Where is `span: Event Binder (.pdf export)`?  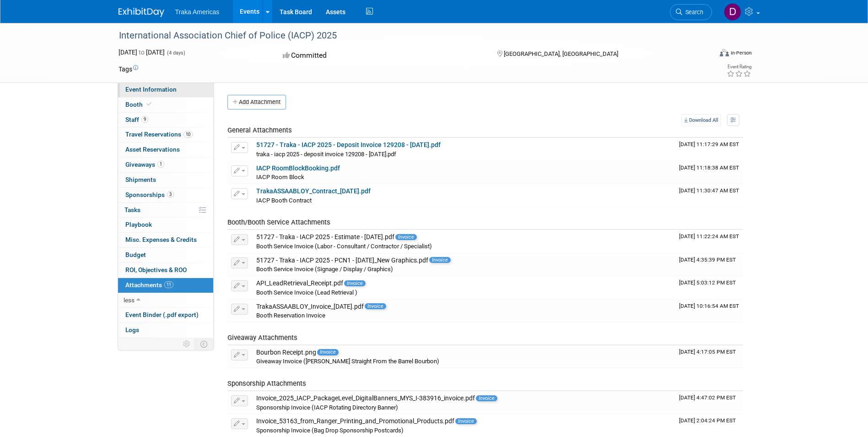
span: Event Binder (.pdf export) is located at coordinates (162, 314).